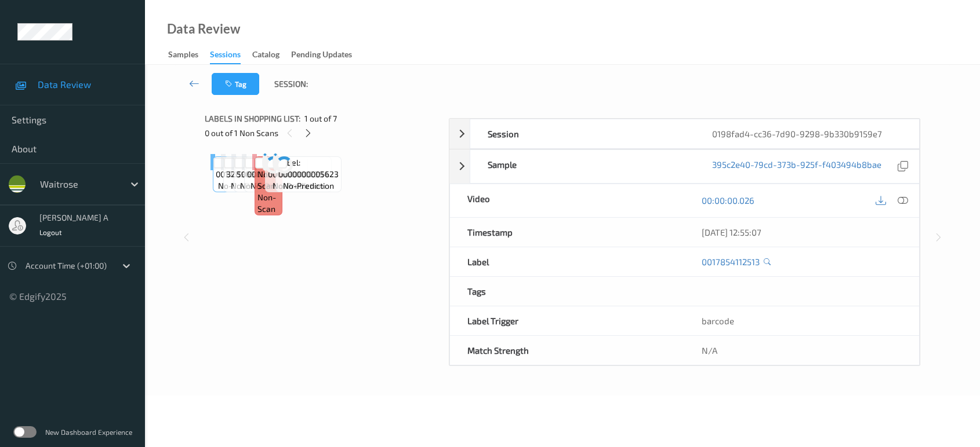 The width and height of the screenshot is (980, 447). Describe the element at coordinates (231, 56) in the screenshot. I see `a: Sessions` at that location.